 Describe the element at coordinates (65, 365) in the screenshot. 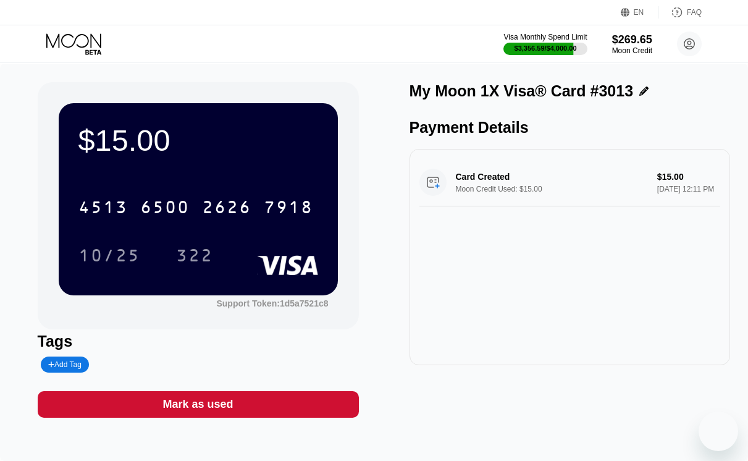

I see `div: Add Tag` at that location.